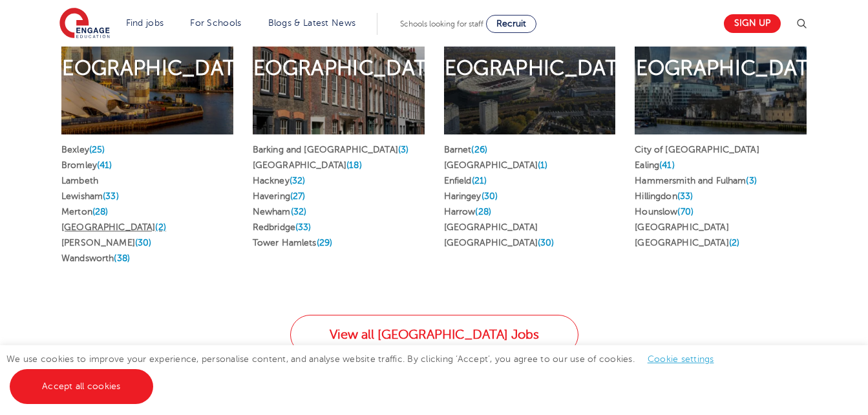  What do you see at coordinates (478, 150) in the screenshot?
I see `span: (26)` at bounding box center [478, 150].